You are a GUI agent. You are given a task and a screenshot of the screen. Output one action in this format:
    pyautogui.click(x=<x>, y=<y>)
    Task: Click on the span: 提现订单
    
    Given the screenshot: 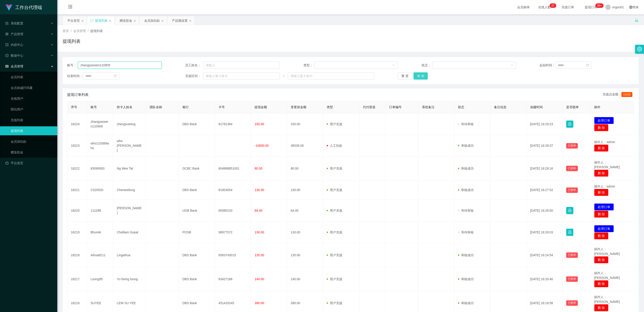 What is the action you would take?
    pyautogui.click(x=591, y=7)
    